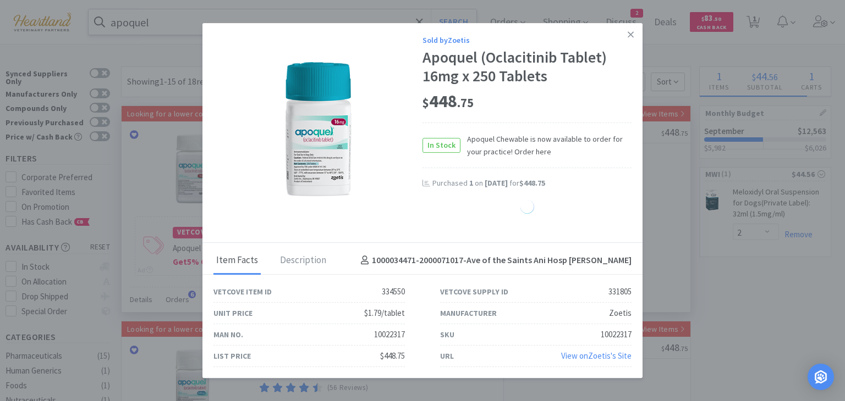 The image size is (845, 401). Describe the element at coordinates (620, 313) in the screenshot. I see `div: Zoetis` at that location.